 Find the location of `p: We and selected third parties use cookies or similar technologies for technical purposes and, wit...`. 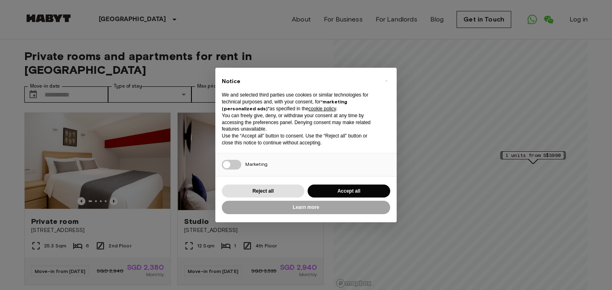

p: We and selected third parties use cookies or similar technologies for technical purposes and, wit... is located at coordinates (300, 102).